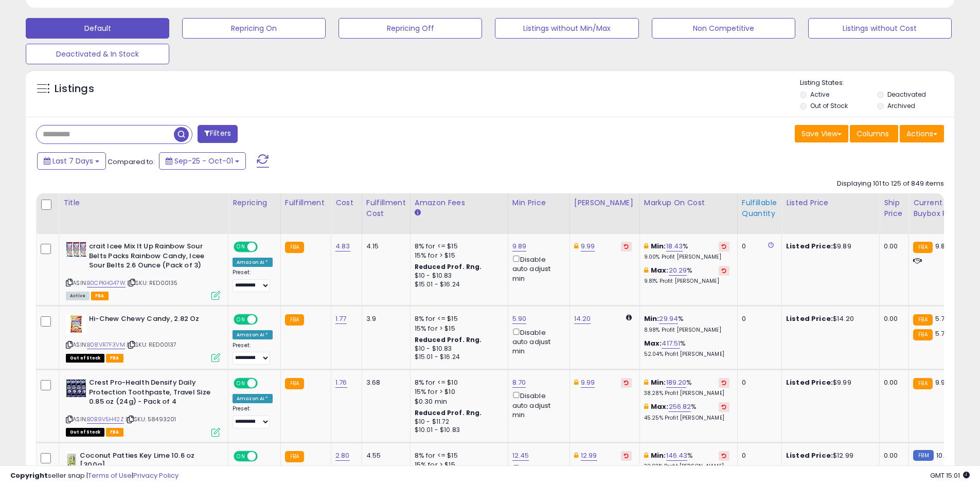  What do you see at coordinates (457, 319) in the screenshot?
I see `div: 8% for <= $15` at bounding box center [457, 319].